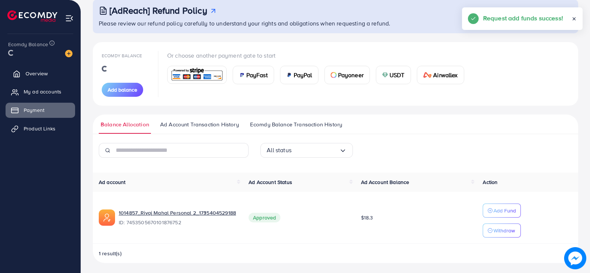  I want to click on span: Ecomdy Balance Transaction History, so click(296, 125).